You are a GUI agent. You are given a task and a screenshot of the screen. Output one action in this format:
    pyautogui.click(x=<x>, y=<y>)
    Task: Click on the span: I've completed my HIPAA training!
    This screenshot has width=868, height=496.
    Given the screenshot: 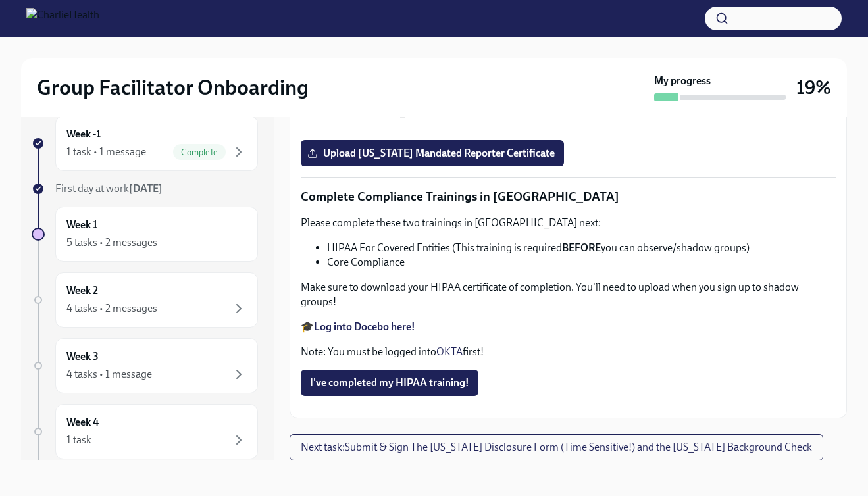 What is the action you would take?
    pyautogui.click(x=389, y=383)
    